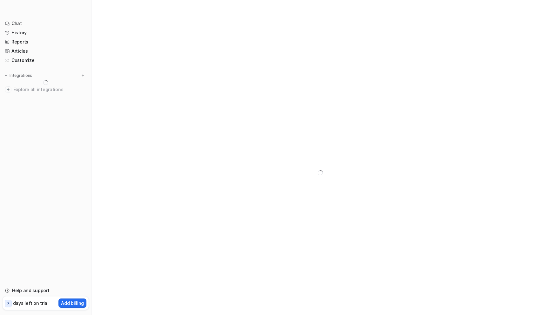 Image resolution: width=549 pixels, height=315 pixels. I want to click on a: Reports, so click(45, 42).